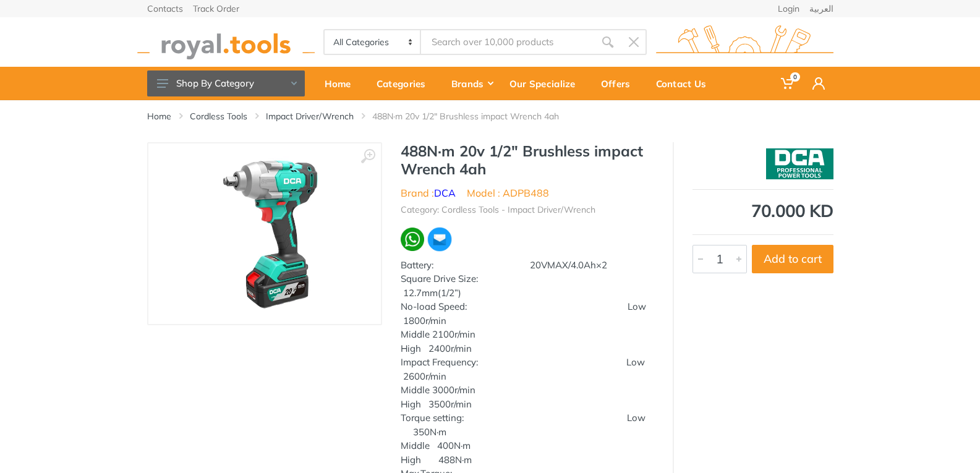 This screenshot has width=980, height=473. I want to click on div: No-load Speed: Low 1800r/min, so click(528, 313).